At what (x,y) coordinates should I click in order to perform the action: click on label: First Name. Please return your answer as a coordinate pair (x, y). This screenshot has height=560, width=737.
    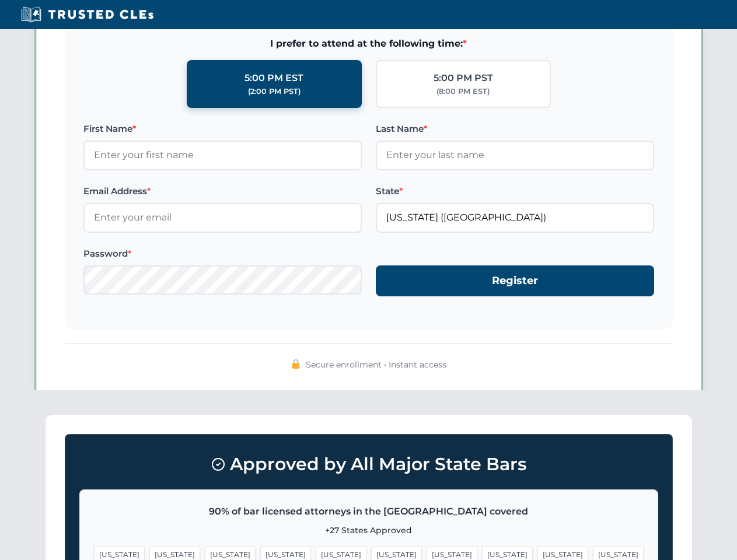
    Looking at the image, I should click on (223, 129).